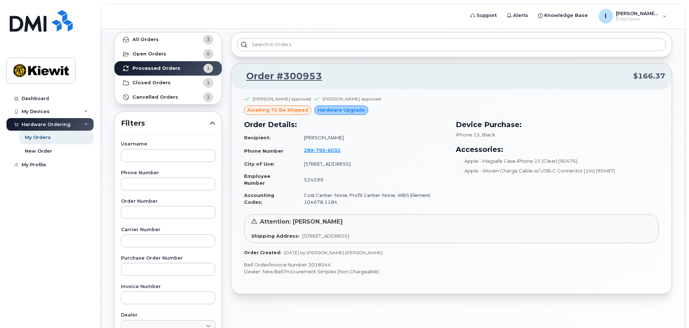 The height and width of the screenshot is (328, 689). I want to click on span: 289, so click(322, 150).